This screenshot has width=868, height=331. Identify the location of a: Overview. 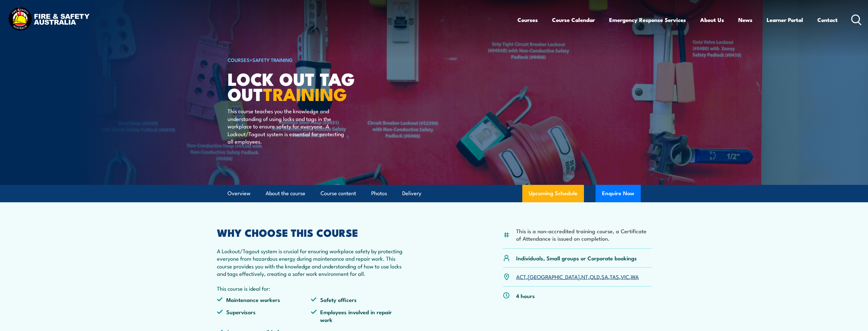
(239, 194).